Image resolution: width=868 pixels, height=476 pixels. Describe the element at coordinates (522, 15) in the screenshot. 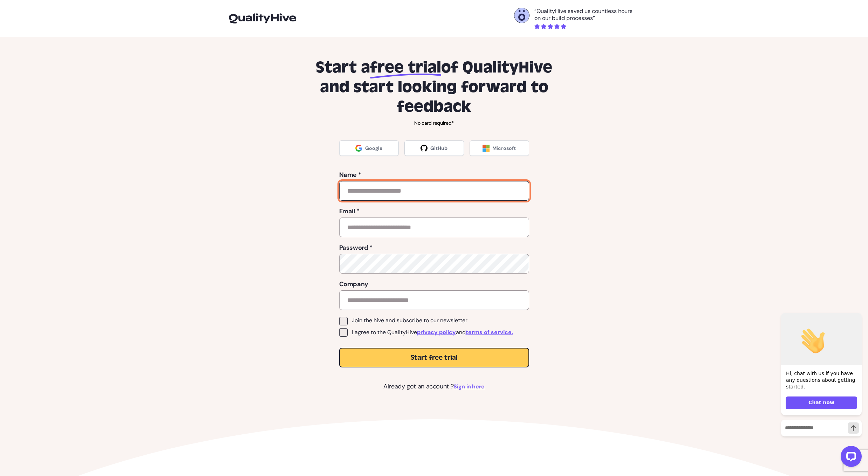

I see `img: Otelli Design` at that location.